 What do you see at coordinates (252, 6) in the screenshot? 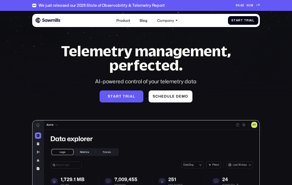
I see `span: W` at bounding box center [252, 6].